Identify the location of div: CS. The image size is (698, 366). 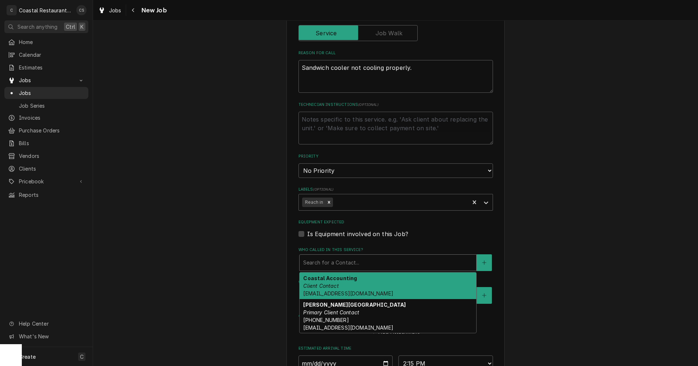
(81, 10).